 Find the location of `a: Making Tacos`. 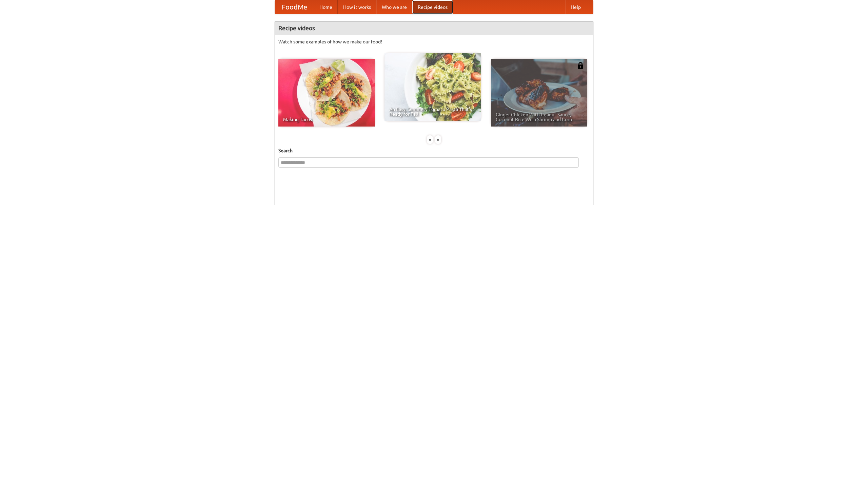

a: Making Tacos is located at coordinates (326, 92).